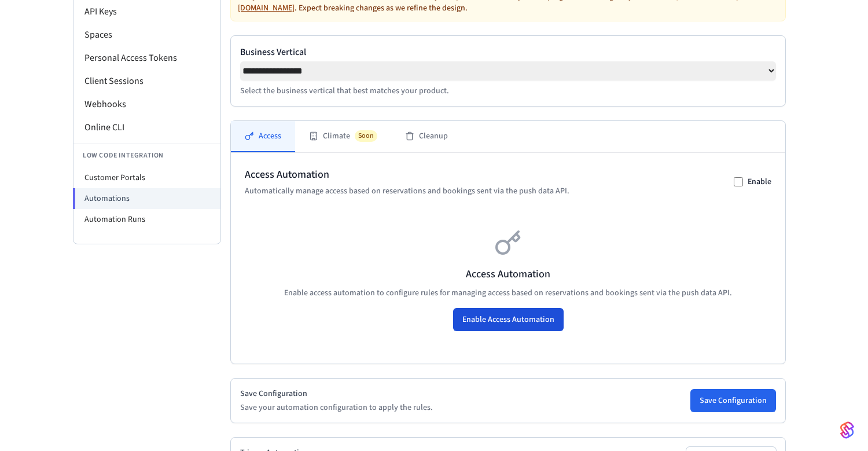 Image resolution: width=868 pixels, height=451 pixels. What do you see at coordinates (508, 91) in the screenshot?
I see `p: Select the business vertical that best matches your product.` at bounding box center [508, 91].